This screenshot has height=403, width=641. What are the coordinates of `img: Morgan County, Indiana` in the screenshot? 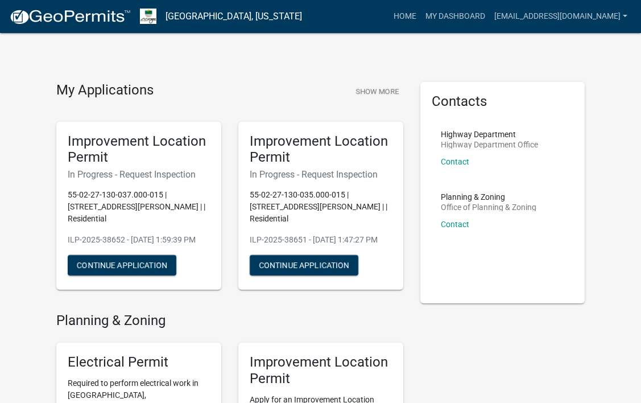 It's located at (148, 16).